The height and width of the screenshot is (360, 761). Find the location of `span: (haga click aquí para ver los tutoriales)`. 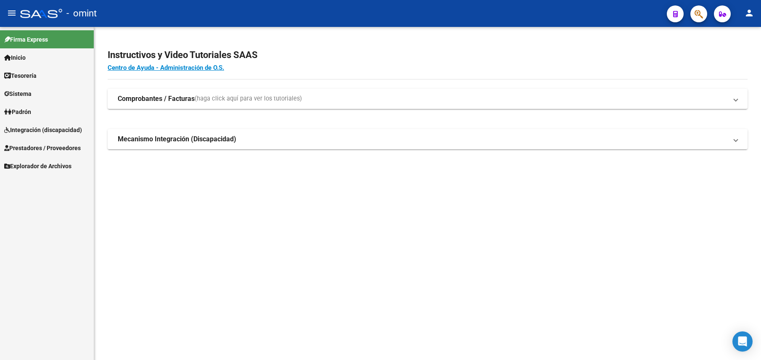

span: (haga click aquí para ver los tutoriales) is located at coordinates (248, 99).